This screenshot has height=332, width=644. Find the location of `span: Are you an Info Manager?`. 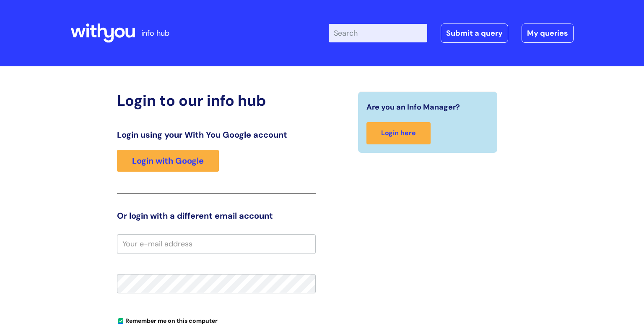

span: Are you an Info Manager? is located at coordinates (413, 107).